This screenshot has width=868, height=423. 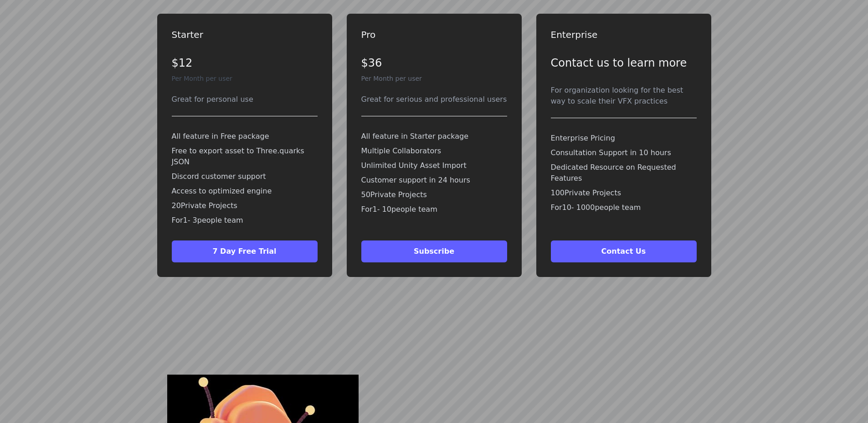 What do you see at coordinates (624, 251) in the screenshot?
I see `button: Contact Us` at bounding box center [624, 251].